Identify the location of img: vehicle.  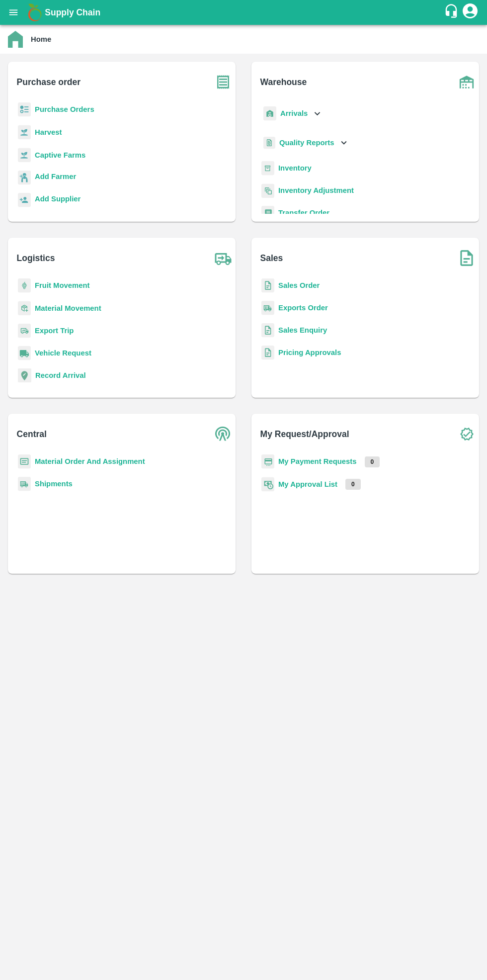
(25, 353).